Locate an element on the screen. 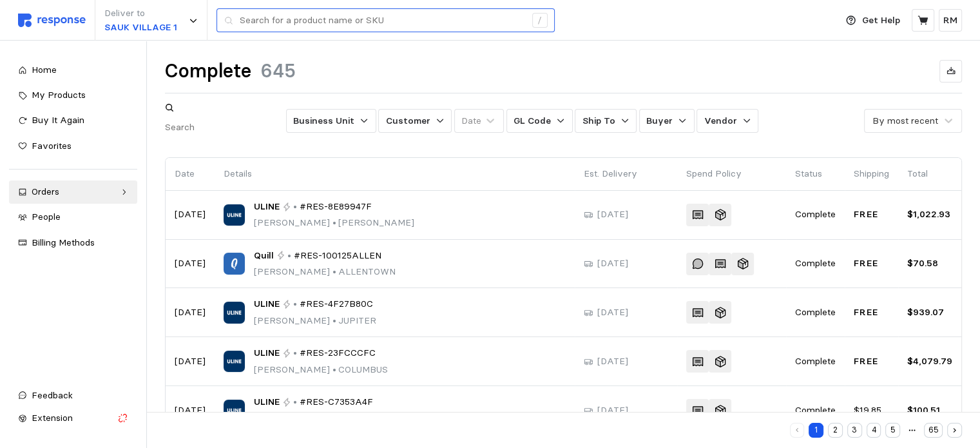 The image size is (980, 448). span: #RES-C7353A4F is located at coordinates (337, 402).